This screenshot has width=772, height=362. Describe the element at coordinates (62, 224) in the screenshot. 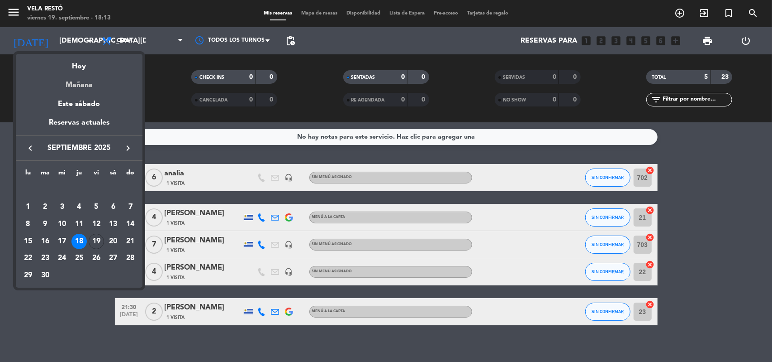

I see `div: 10` at that location.